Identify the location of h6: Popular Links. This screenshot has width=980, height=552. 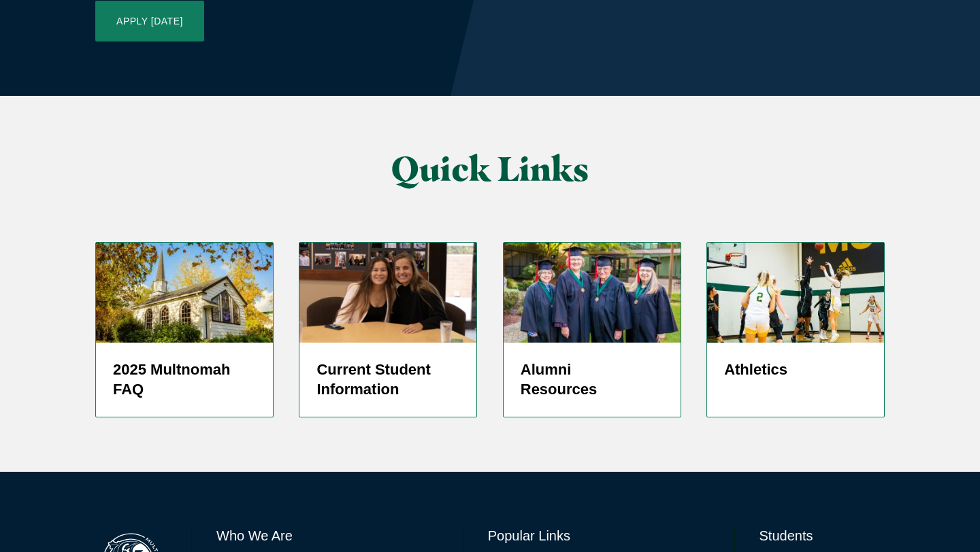
(599, 536).